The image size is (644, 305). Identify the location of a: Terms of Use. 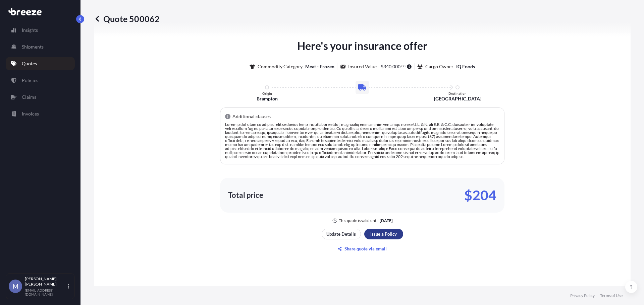
(611, 296).